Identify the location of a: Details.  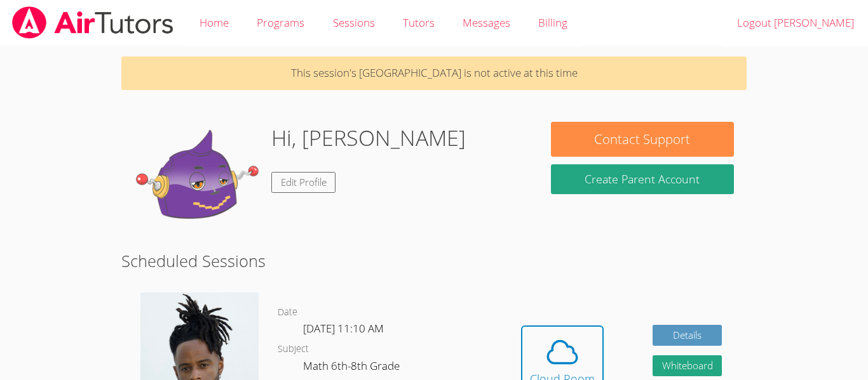
(687, 335).